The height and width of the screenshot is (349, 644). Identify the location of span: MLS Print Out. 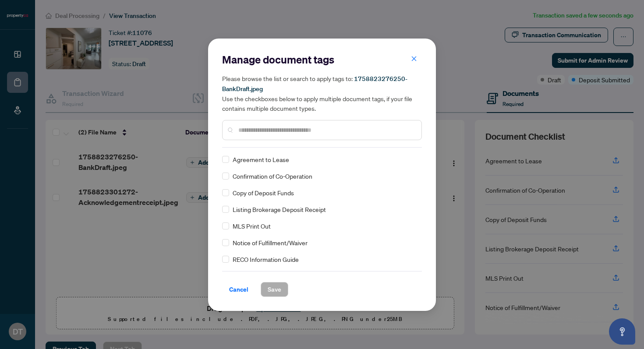
(252, 226).